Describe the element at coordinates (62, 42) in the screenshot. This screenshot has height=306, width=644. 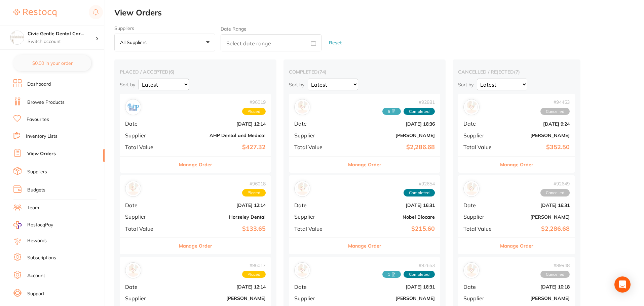
I see `p: Switch account` at that location.